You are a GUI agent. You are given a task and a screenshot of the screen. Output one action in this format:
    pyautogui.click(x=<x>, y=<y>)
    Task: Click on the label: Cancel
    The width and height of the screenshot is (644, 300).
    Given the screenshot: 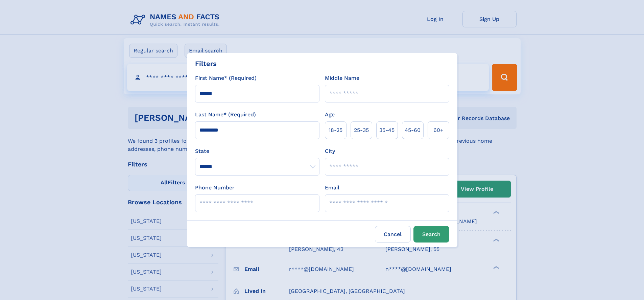 What is the action you would take?
    pyautogui.click(x=393, y=234)
    